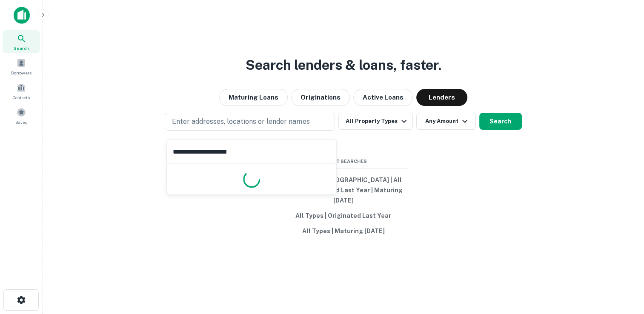  What do you see at coordinates (446, 122) in the screenshot?
I see `button: Any Amount` at bounding box center [446, 122].